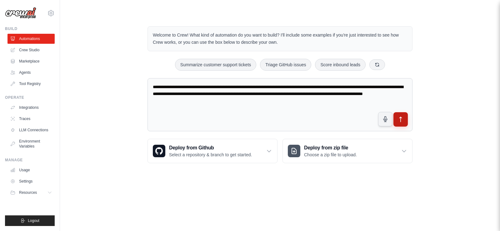 Image resolution: width=500 pixels, height=231 pixels. What do you see at coordinates (30, 29) in the screenshot?
I see `div: Build` at bounding box center [30, 29].